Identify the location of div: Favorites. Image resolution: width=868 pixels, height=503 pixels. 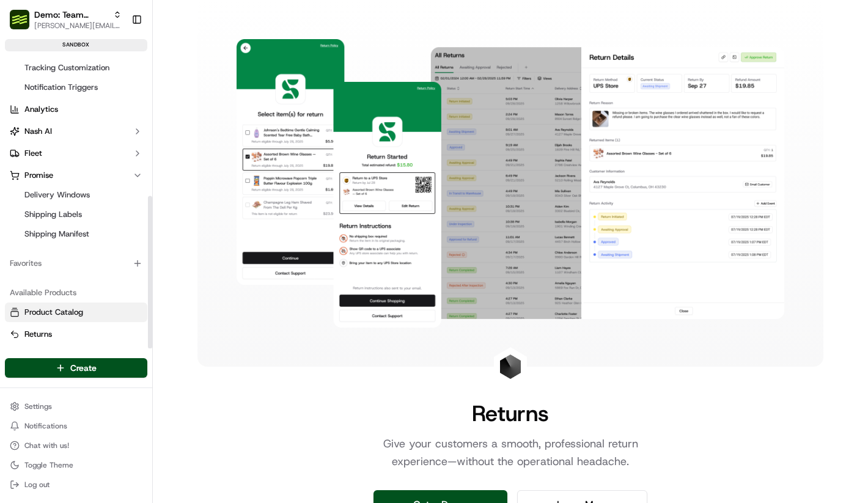
(76, 263).